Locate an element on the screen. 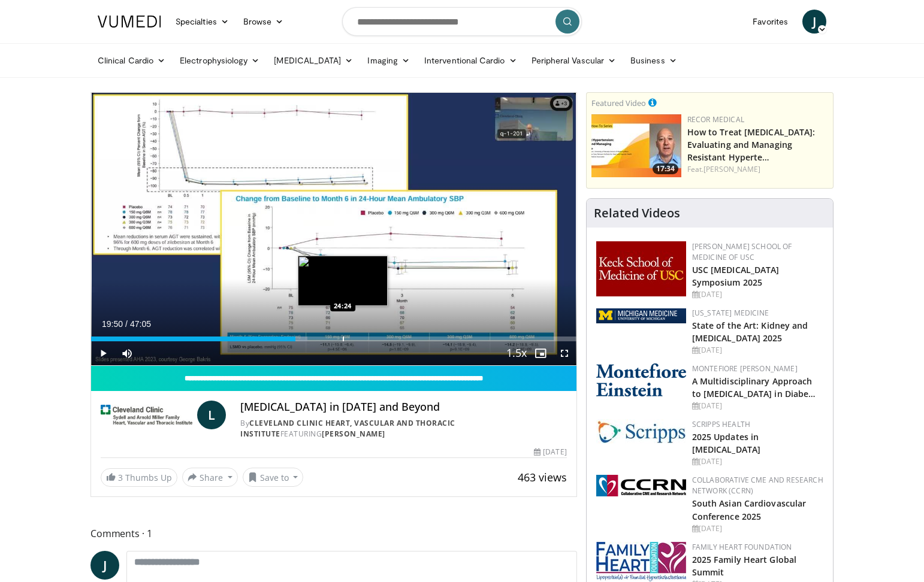 Image resolution: width=924 pixels, height=582 pixels. span: L is located at coordinates (211, 414).